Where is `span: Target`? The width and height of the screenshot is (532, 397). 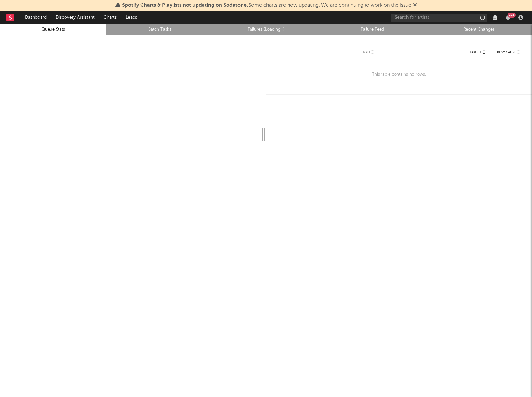
span: Target is located at coordinates (475, 52).